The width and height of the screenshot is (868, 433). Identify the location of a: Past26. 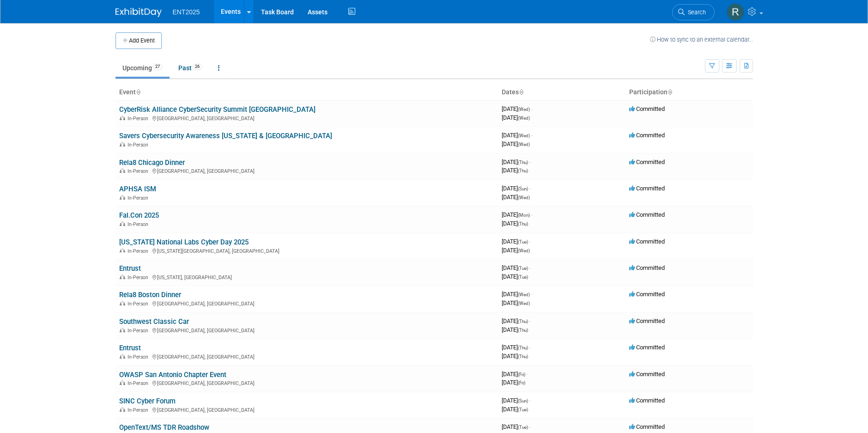
(191, 68).